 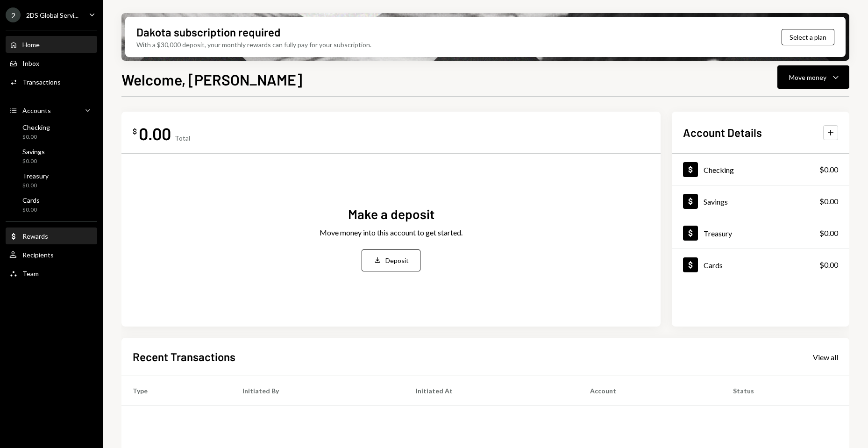 I want to click on div: View all, so click(x=825, y=357).